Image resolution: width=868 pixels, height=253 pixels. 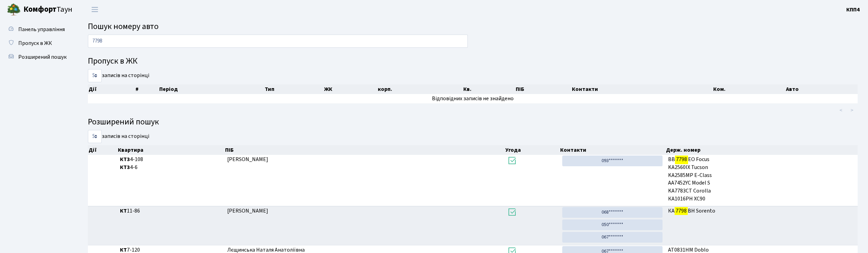 What do you see at coordinates (170, 163) in the screenshot?
I see `span: 4-108 4-6` at bounding box center [170, 163].